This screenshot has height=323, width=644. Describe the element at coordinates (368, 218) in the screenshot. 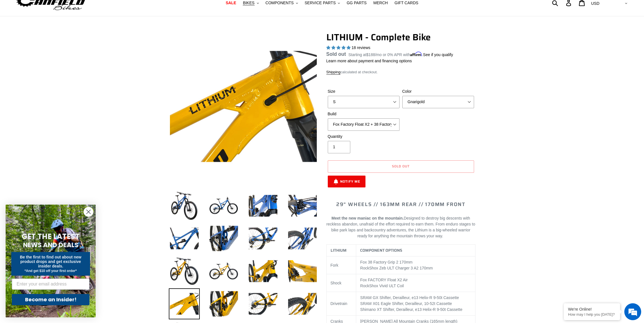

I see `b: Meet the new maniac on the mountain.` at that location.